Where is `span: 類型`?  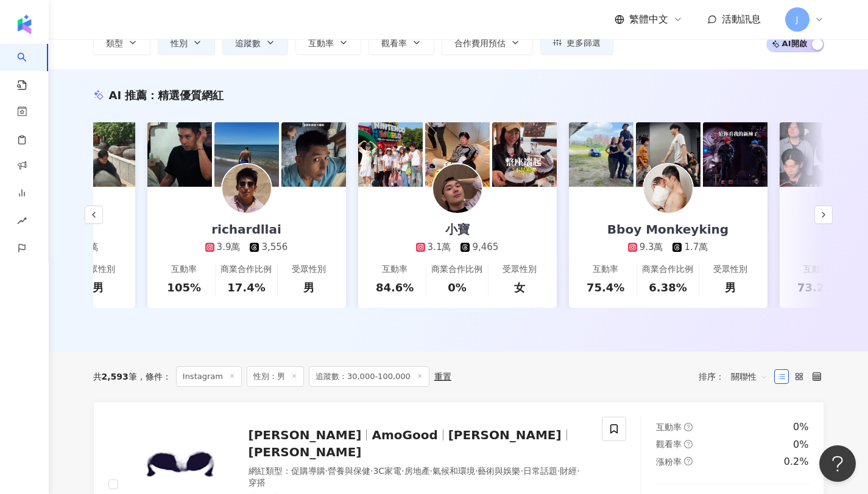 span: 類型 is located at coordinates (114, 43).